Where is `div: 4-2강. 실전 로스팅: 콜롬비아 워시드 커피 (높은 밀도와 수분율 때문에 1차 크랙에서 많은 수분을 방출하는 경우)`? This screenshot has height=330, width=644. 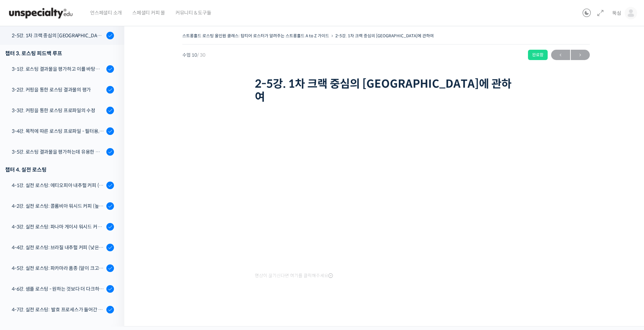 div: 4-2강. 실전 로스팅: 콜롬비아 워시드 커피 (높은 밀도와 수분율 때문에 1차 크랙에서 많은 수분을 방출하는 경우) is located at coordinates (58, 206).